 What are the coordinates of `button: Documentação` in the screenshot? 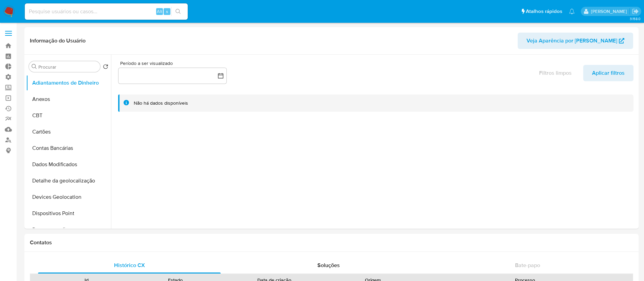 It's located at (68, 230).